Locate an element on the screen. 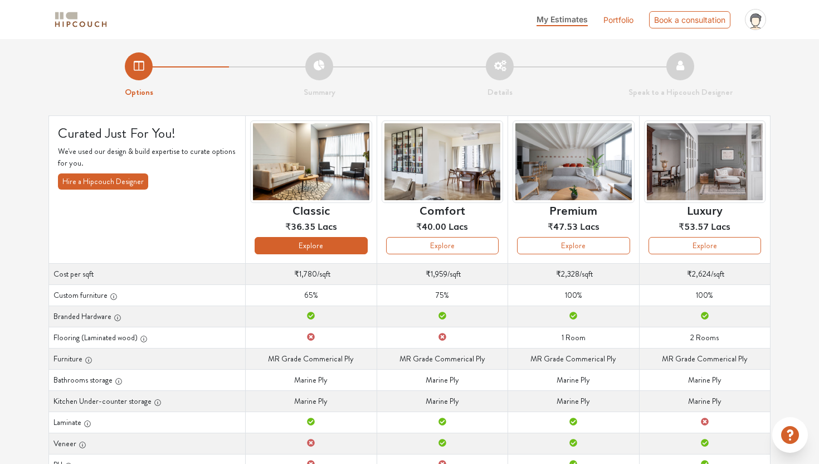  img: logo-horizontal.svg is located at coordinates (81, 20).